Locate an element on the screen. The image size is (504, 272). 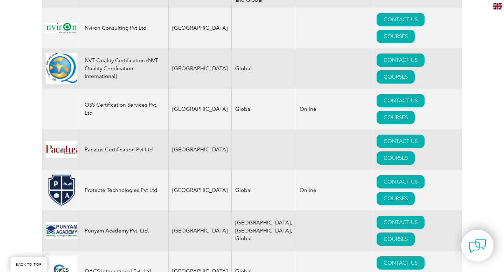
img: f8318ad0-2dc2-eb11-bacc-0022481832e0-logo.png is located at coordinates (62, 69).